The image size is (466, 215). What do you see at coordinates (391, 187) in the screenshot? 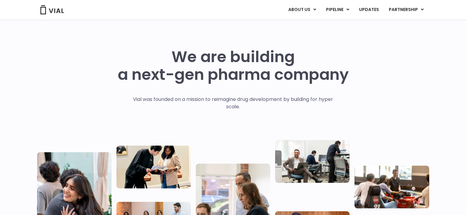
I see `img: Group of people playing whirlyball` at bounding box center [391, 187].